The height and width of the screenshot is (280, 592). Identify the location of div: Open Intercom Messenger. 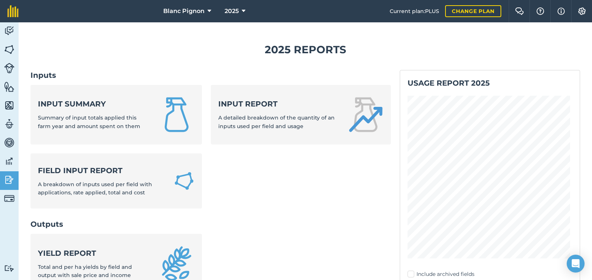
(576, 263).